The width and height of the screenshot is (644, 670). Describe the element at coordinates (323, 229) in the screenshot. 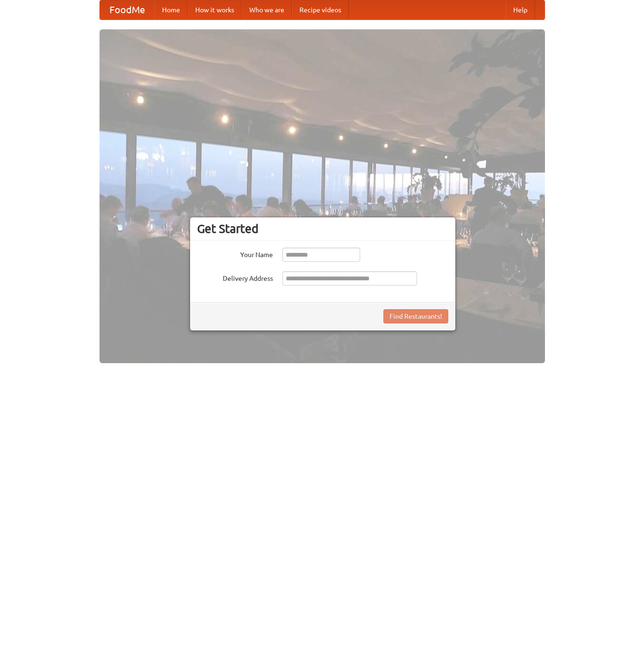

I see `h3: Get Started` at that location.